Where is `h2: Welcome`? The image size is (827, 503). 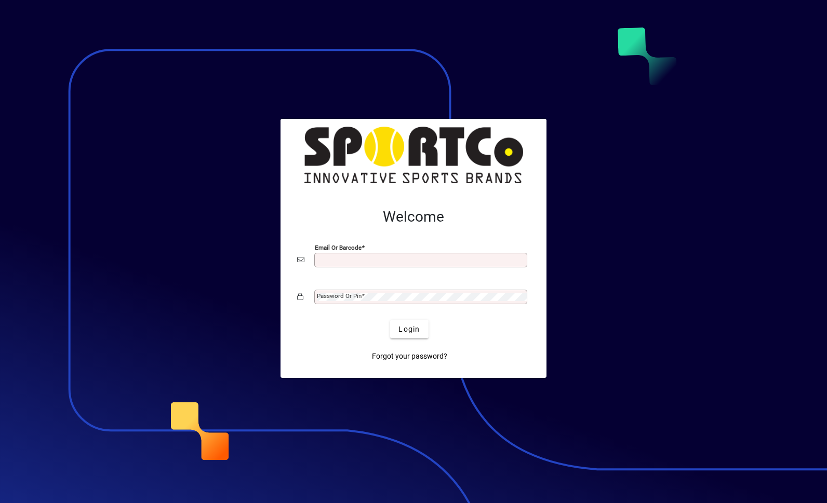 h2: Welcome is located at coordinates (413, 217).